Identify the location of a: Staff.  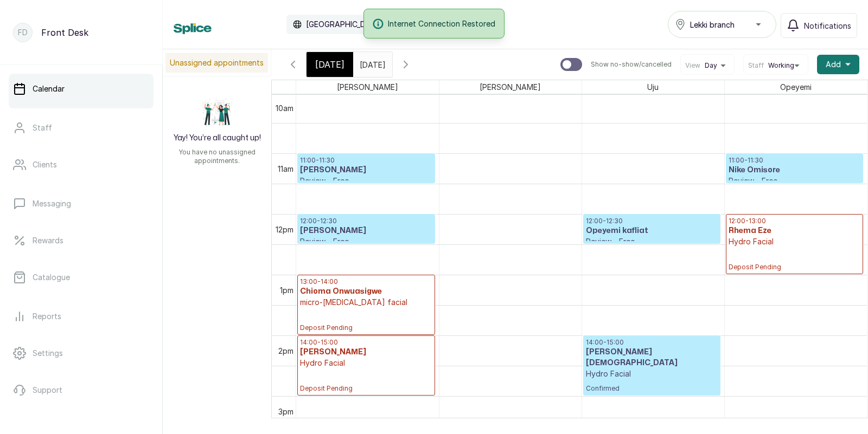
(81, 128).